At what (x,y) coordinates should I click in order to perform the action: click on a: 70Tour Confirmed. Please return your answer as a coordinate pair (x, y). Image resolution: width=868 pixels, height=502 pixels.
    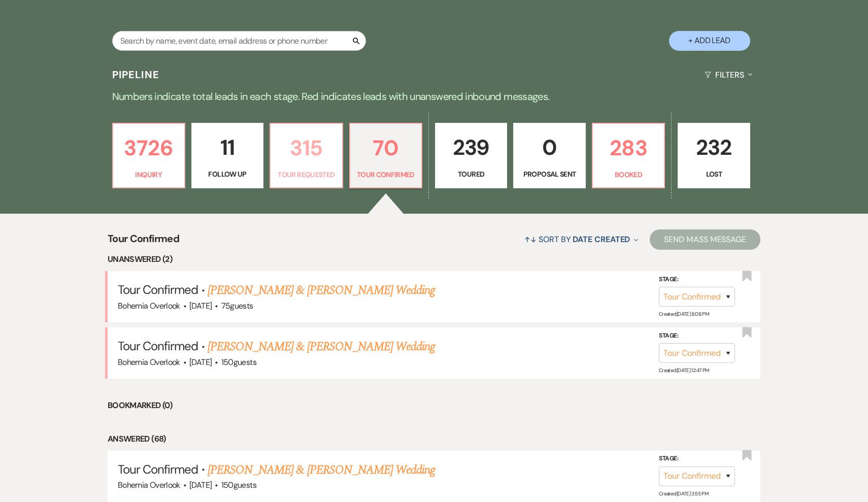
    Looking at the image, I should click on (386, 156).